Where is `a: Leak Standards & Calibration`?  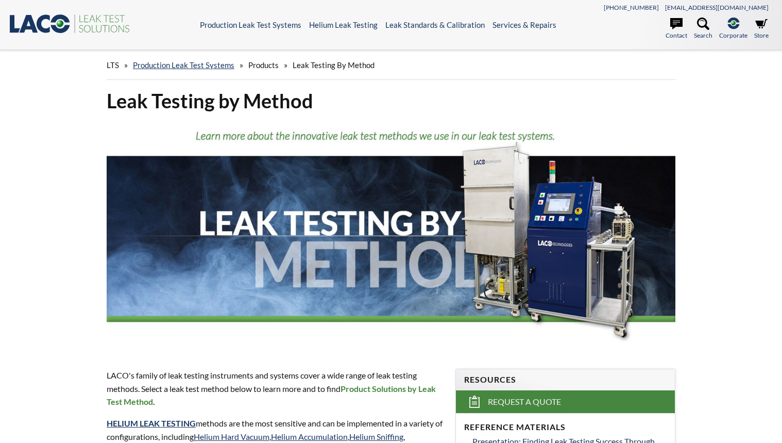
a: Leak Standards & Calibration is located at coordinates (435, 25).